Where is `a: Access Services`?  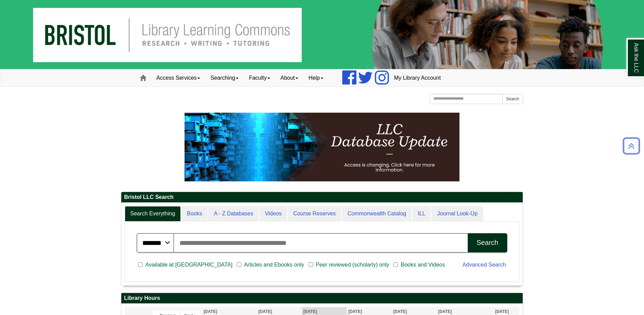
a: Access Services is located at coordinates (178, 78).